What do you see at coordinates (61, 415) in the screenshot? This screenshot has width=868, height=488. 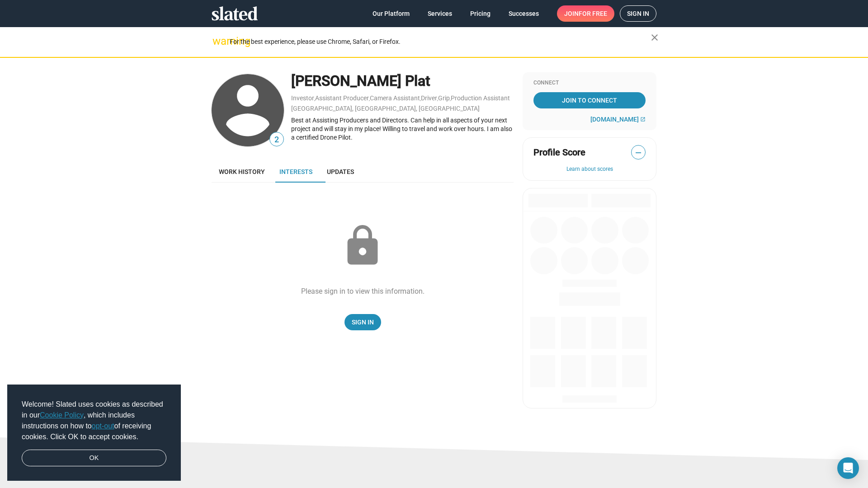 I see `a: Cookie Policy` at bounding box center [61, 415].